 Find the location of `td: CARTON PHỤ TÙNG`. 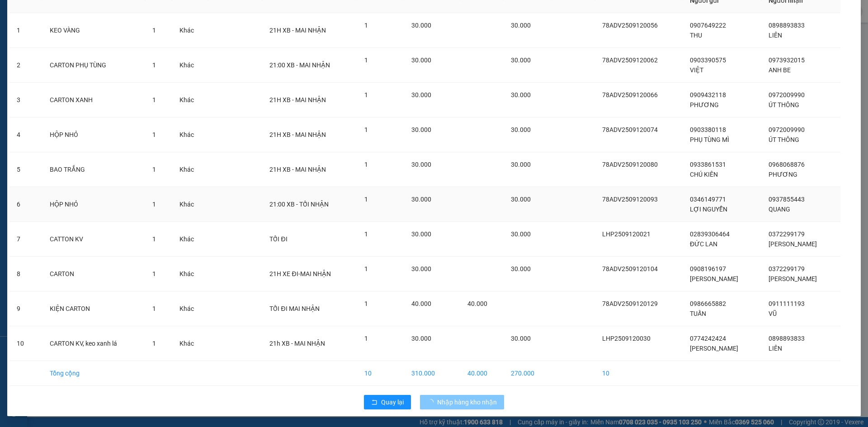

td: CARTON PHỤ TÙNG is located at coordinates (93, 65).